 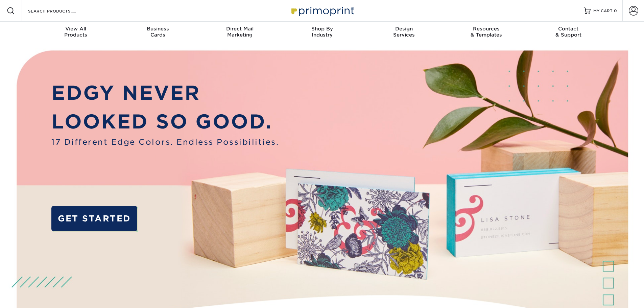 What do you see at coordinates (404, 32) in the screenshot?
I see `div: Services` at bounding box center [404, 32].